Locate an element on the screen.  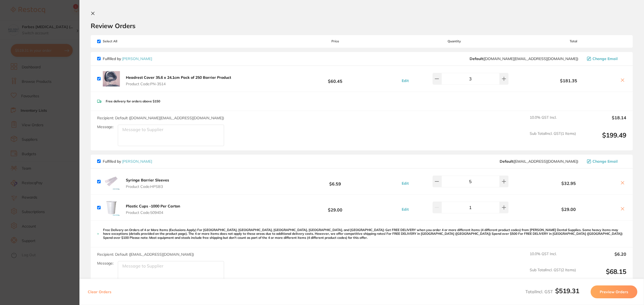
b: $181.35 is located at coordinates (569, 81).